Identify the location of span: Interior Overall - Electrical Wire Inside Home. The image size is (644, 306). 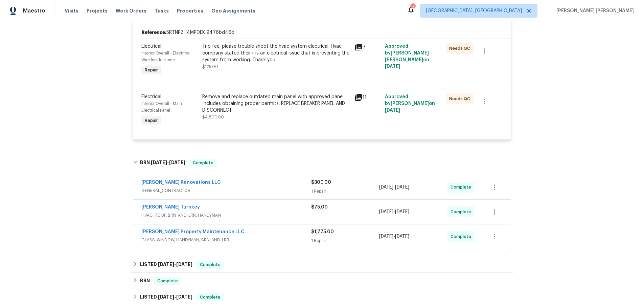
(165, 56).